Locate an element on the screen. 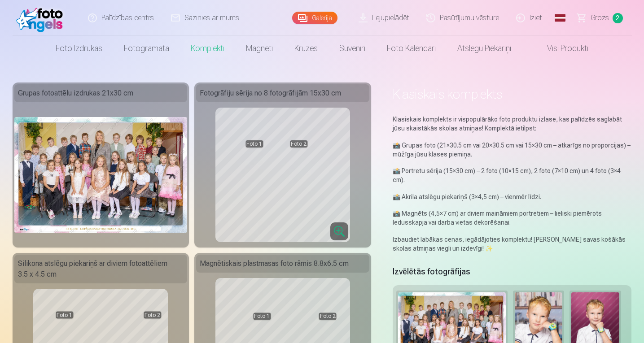 This screenshot has width=644, height=343. p: 📸 Magnēts (4,5×7 cm) ar diviem maināmiem portretiem – lieliski piemērots ledusskapja vai darba vi... is located at coordinates (512, 218).